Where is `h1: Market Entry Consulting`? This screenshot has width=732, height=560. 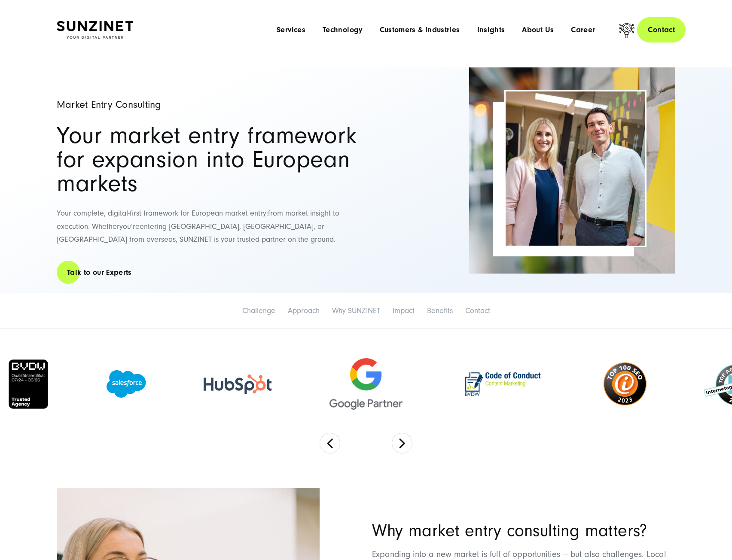 h1: Market Entry Consulting is located at coordinates (207, 105).